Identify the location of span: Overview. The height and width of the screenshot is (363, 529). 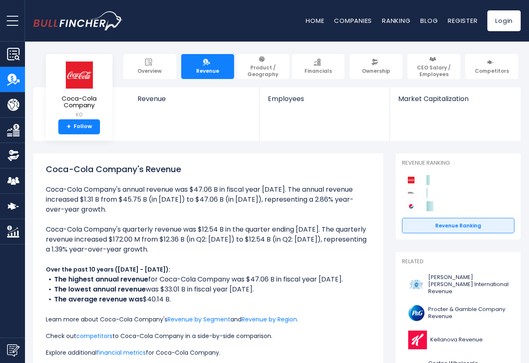
(149, 71).